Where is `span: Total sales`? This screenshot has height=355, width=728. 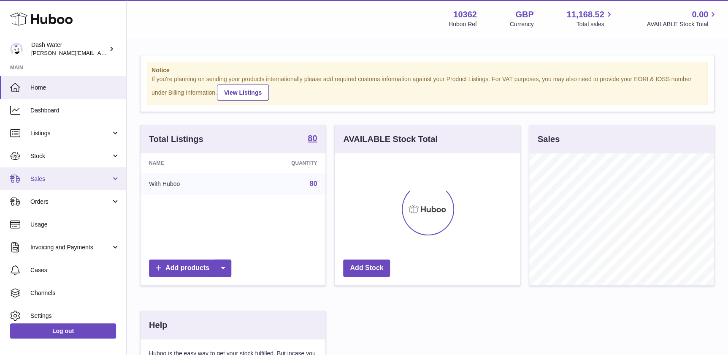 span: Total sales is located at coordinates (595, 24).